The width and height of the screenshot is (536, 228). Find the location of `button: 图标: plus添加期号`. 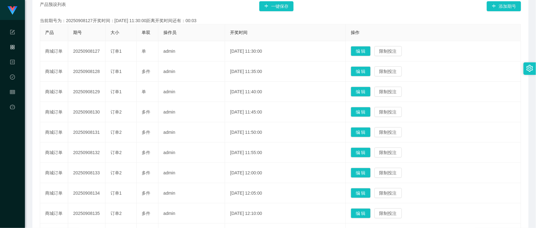

button: 图标: plus添加期号 is located at coordinates (504, 6).